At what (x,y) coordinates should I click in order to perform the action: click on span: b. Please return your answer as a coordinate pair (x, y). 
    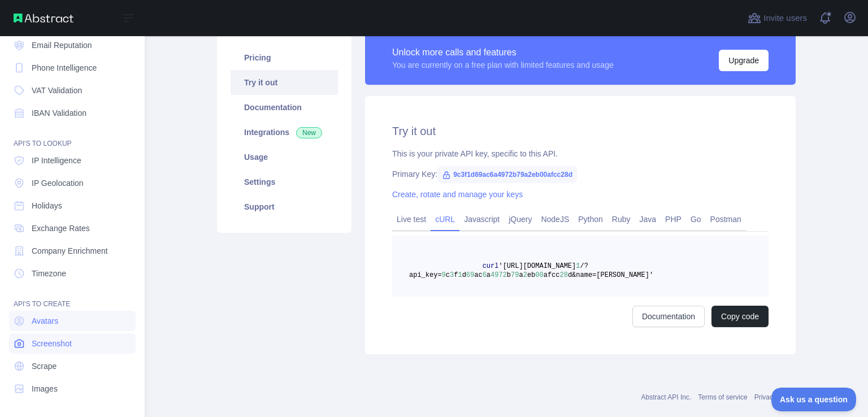
    Looking at the image, I should click on (509, 275).